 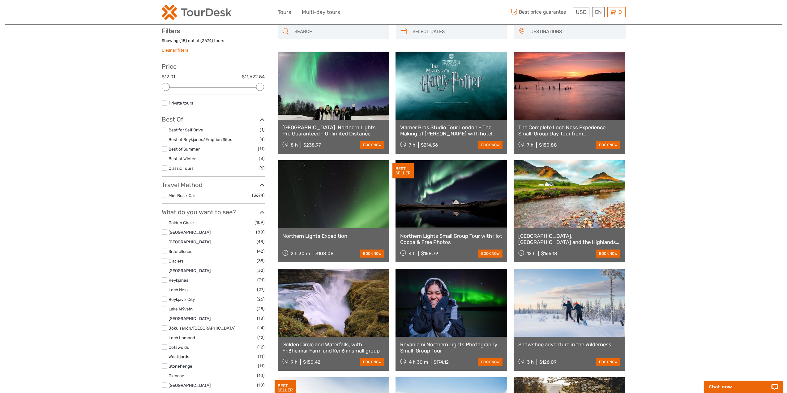 What do you see at coordinates (186, 130) in the screenshot?
I see `a: Best for Self Drive` at bounding box center [186, 130].